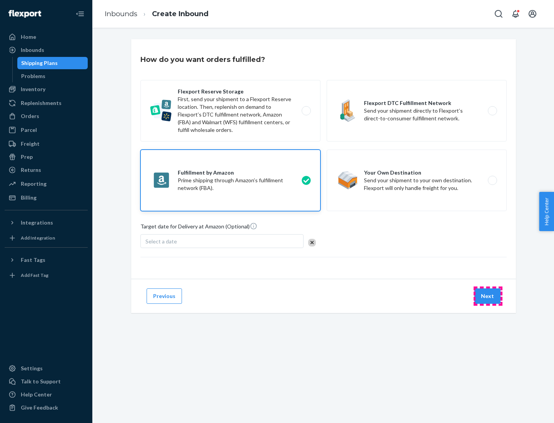 The width and height of the screenshot is (554, 423). Describe the element at coordinates (46, 368) in the screenshot. I see `a: Settings` at that location.